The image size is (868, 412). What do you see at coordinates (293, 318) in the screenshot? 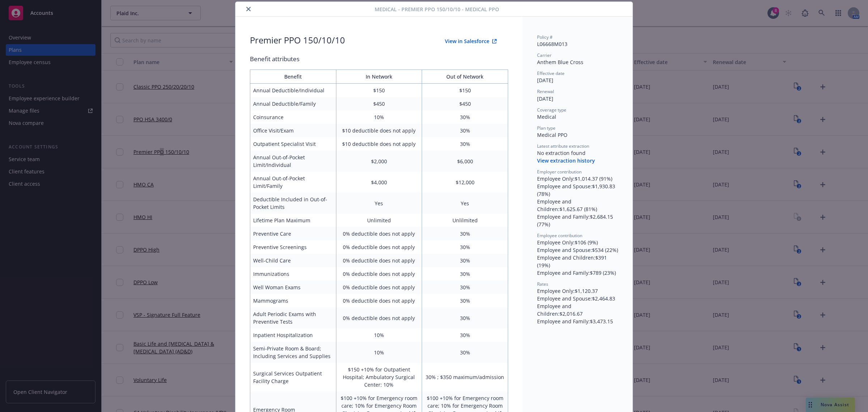
I see `td: Adult Periodic Exams with Preventive Tests` at bounding box center [293, 318].